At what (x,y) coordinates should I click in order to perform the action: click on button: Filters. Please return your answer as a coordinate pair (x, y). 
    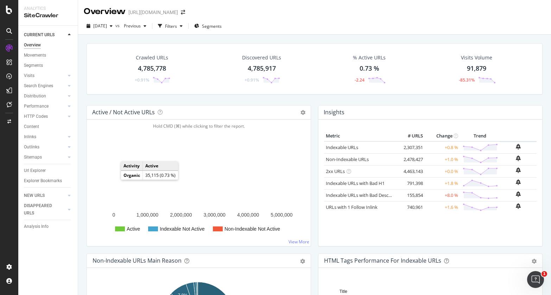
    Looking at the image, I should click on (170, 26).